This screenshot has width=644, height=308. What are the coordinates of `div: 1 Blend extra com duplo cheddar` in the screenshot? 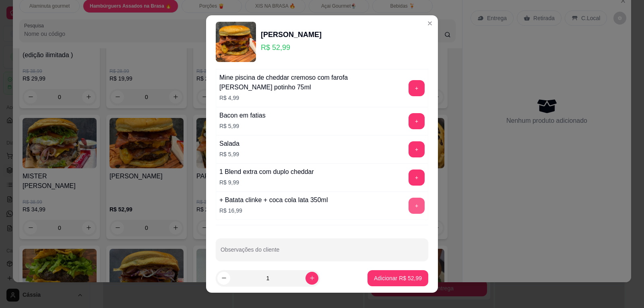 It's located at (266, 172).